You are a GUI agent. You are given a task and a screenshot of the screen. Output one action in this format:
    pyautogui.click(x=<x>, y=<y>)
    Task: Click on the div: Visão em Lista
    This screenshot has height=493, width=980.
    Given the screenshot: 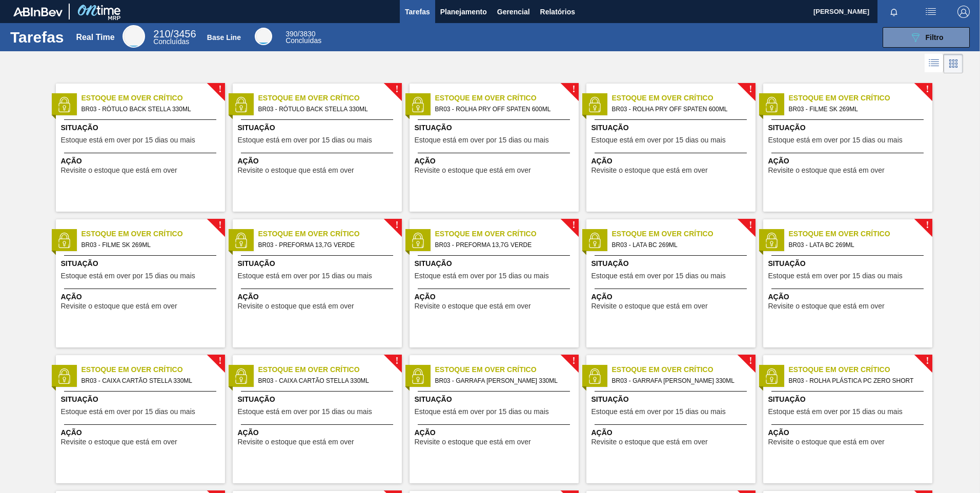 What is the action you would take?
    pyautogui.click(x=934, y=63)
    